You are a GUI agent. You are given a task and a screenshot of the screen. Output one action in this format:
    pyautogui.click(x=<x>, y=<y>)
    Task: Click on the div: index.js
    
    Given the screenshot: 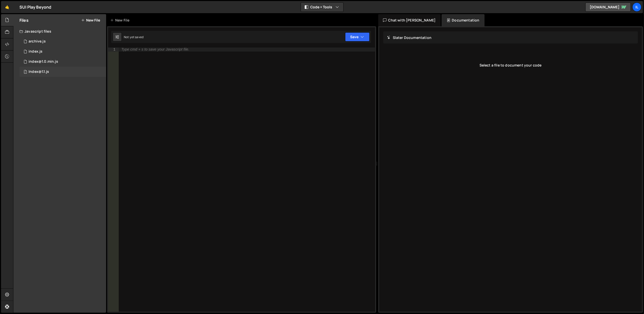 What is the action you would take?
    pyautogui.click(x=36, y=52)
    